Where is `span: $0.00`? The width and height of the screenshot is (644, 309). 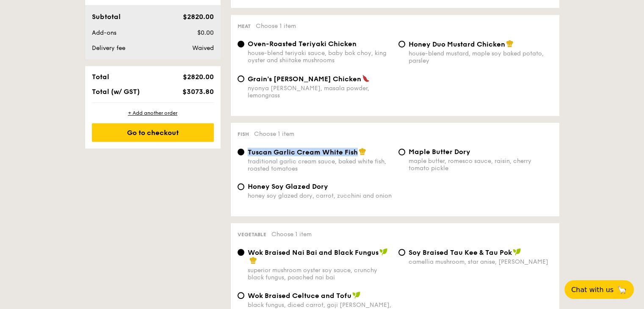 span: $0.00 is located at coordinates (205, 33).